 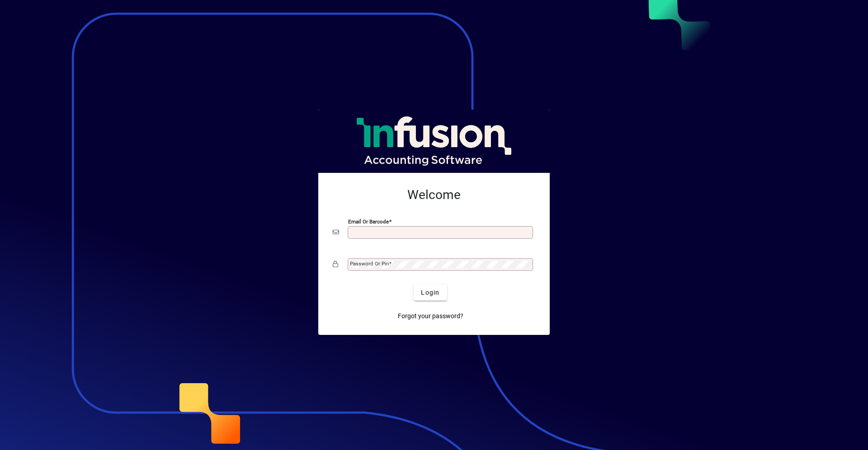 What do you see at coordinates (430, 293) in the screenshot?
I see `button: Login` at bounding box center [430, 293].